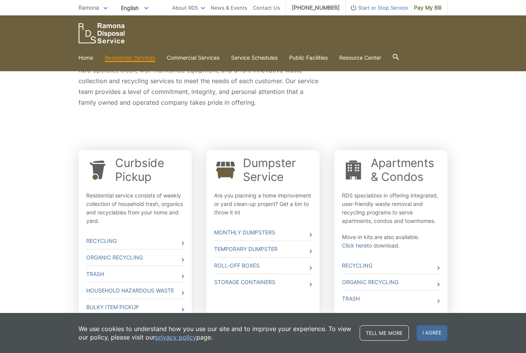 Image resolution: width=526 pixels, height=353 pixels. What do you see at coordinates (277, 170) in the screenshot?
I see `a: Dumpster Service` at bounding box center [277, 170].